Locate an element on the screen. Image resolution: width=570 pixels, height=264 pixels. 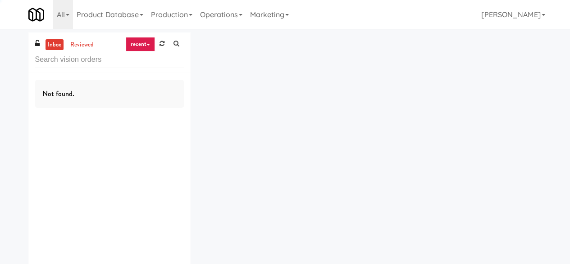
a: reviewed is located at coordinates (82, 45).